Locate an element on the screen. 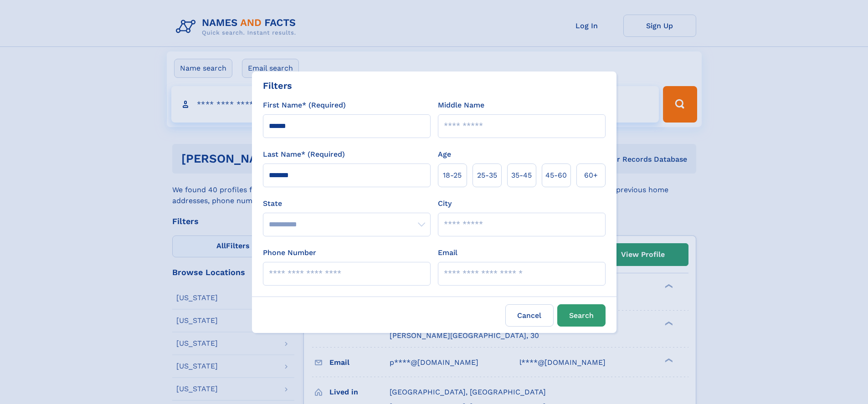 The width and height of the screenshot is (868, 404). label: Age is located at coordinates (445, 154).